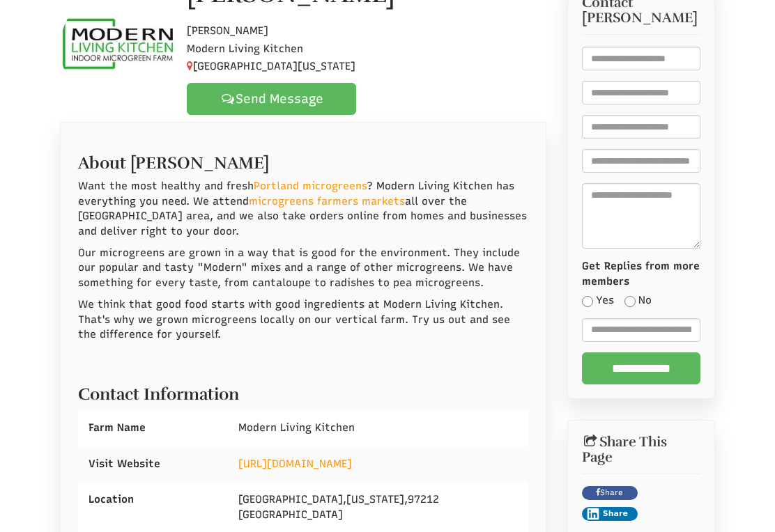 The width and height of the screenshot is (775, 532). Describe the element at coordinates (610, 514) in the screenshot. I see `button: Share` at that location.